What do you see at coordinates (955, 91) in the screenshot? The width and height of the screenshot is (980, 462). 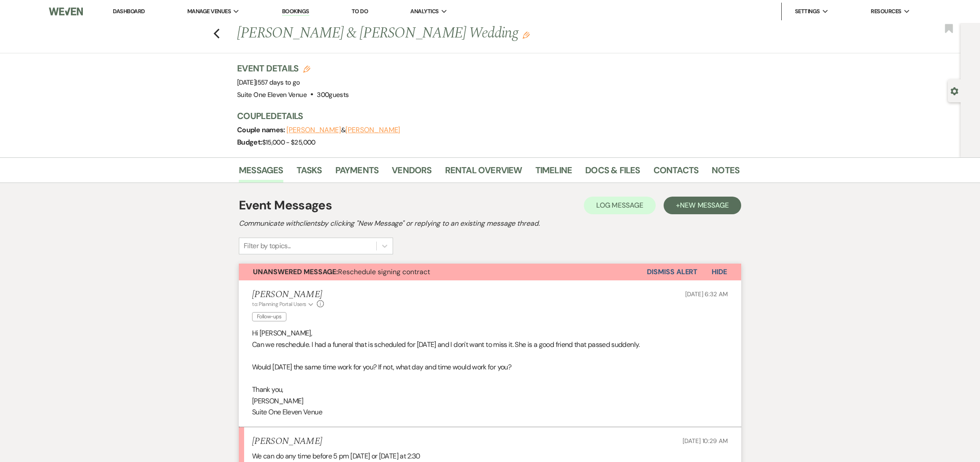 I see `button: Open lead details` at bounding box center [955, 91].